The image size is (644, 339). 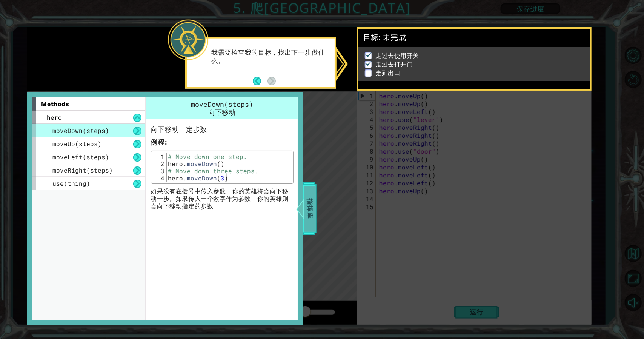 What do you see at coordinates (222, 130) in the screenshot?
I see `p: 向下移动一定步数` at bounding box center [222, 130].